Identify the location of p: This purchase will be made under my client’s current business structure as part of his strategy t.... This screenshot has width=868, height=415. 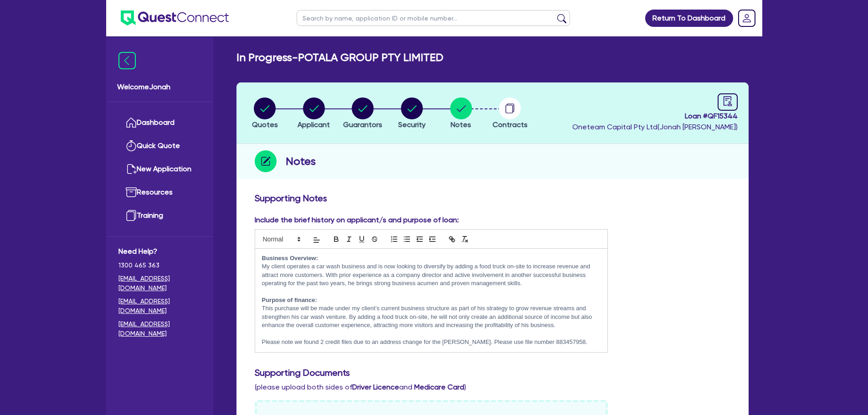
(431, 317).